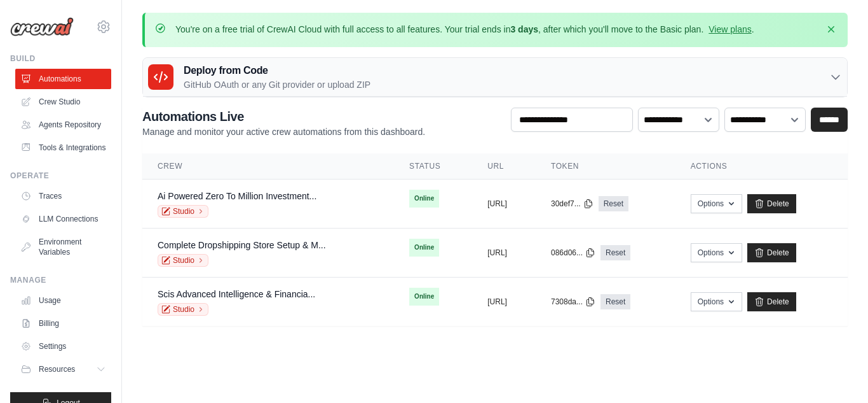  What do you see at coordinates (730, 29) in the screenshot?
I see `a: View plans` at bounding box center [730, 29].